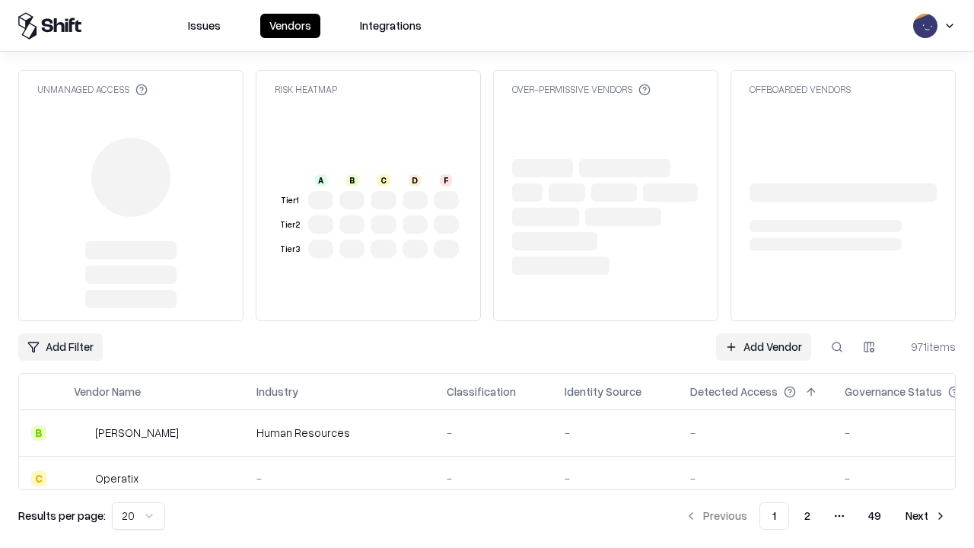 The width and height of the screenshot is (974, 548). I want to click on button: Vendors, so click(290, 26).